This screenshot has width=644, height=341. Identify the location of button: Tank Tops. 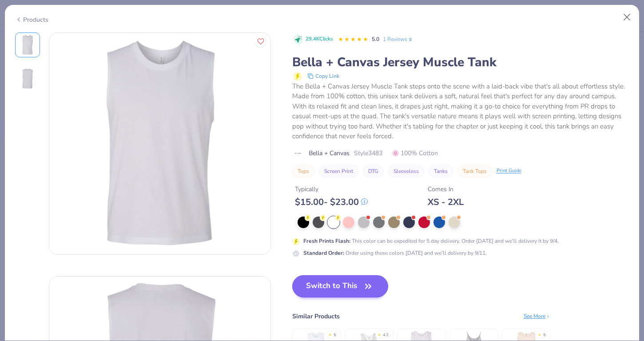
(475, 171).